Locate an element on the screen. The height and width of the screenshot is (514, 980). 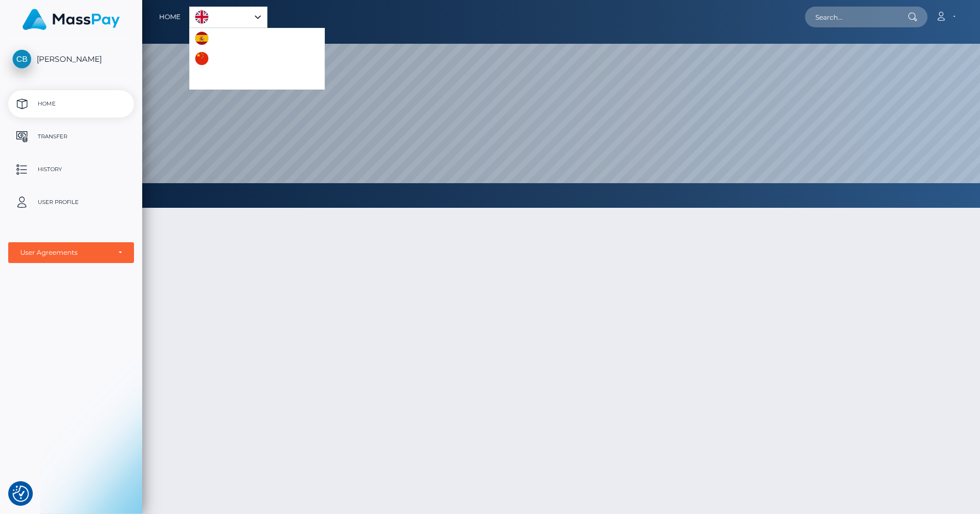
a: English is located at coordinates (228, 17).